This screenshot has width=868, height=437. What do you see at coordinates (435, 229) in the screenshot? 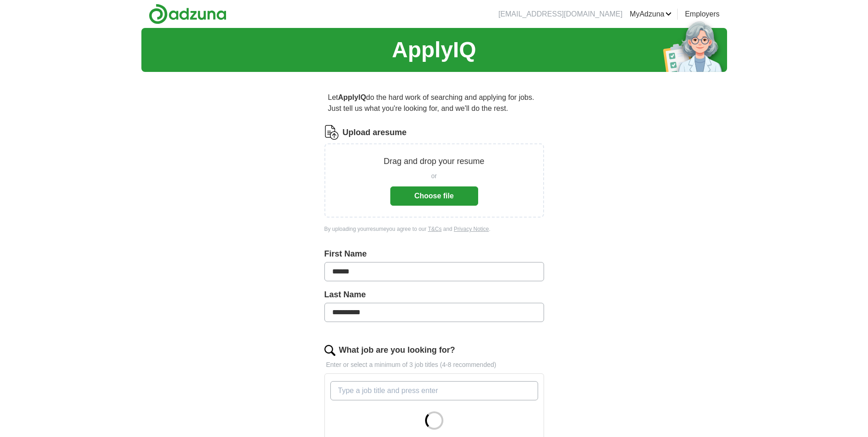
I see `a: T&Cs` at bounding box center [435, 229].